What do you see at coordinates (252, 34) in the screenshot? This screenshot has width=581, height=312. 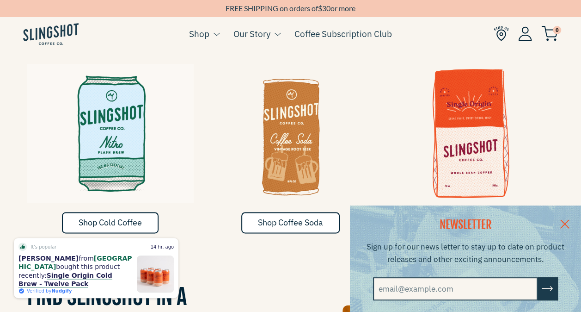 I see `a: Our Story` at bounding box center [252, 34].